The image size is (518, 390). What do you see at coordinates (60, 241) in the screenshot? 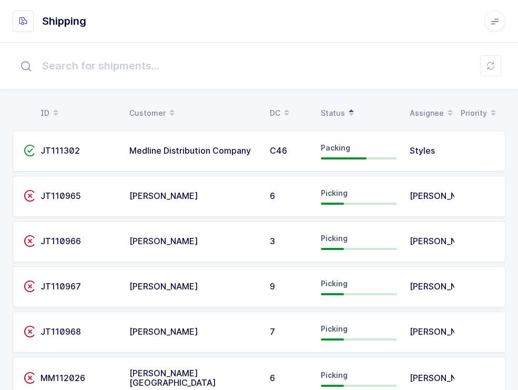
I see `span: JT110966` at bounding box center [60, 241].